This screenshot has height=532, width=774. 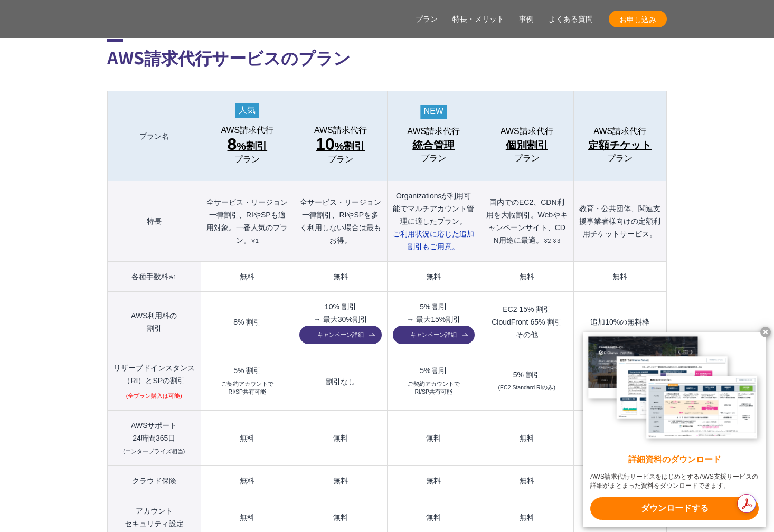 What do you see at coordinates (154, 137) in the screenshot?
I see `th: プラン名` at bounding box center [154, 137].